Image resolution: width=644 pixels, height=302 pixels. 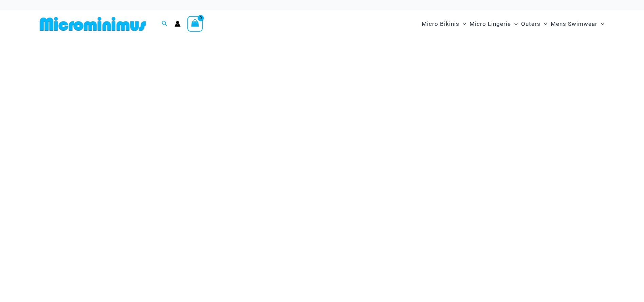 I want to click on img: MM SHOP LOGO FLAT, so click(x=93, y=24).